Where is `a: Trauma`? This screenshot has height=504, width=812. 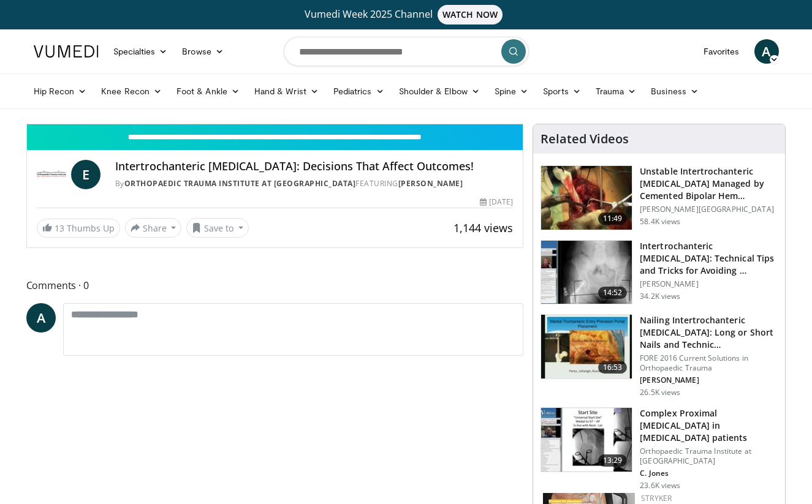 a: Trauma is located at coordinates (616, 91).